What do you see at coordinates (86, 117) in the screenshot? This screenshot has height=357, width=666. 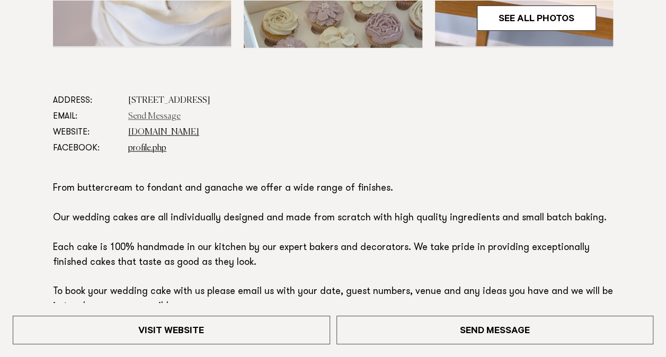 I see `dt: Email:` at bounding box center [86, 117].